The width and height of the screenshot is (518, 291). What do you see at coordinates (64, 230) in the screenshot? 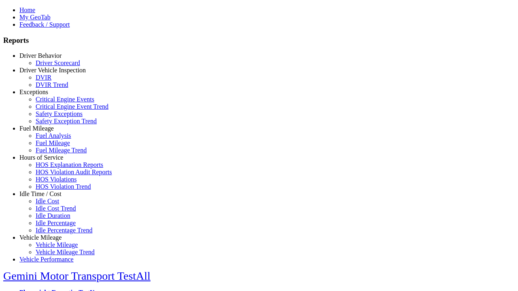
I see `a: Idle Percentage Trend` at bounding box center [64, 230].